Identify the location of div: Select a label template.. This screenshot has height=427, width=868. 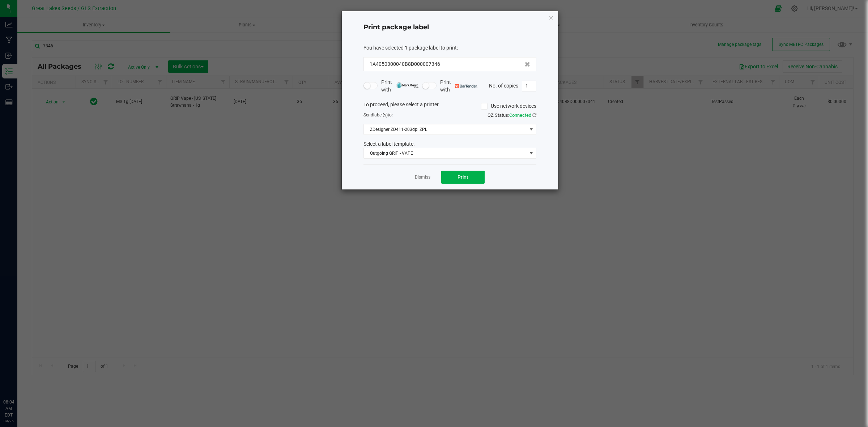
(450, 144).